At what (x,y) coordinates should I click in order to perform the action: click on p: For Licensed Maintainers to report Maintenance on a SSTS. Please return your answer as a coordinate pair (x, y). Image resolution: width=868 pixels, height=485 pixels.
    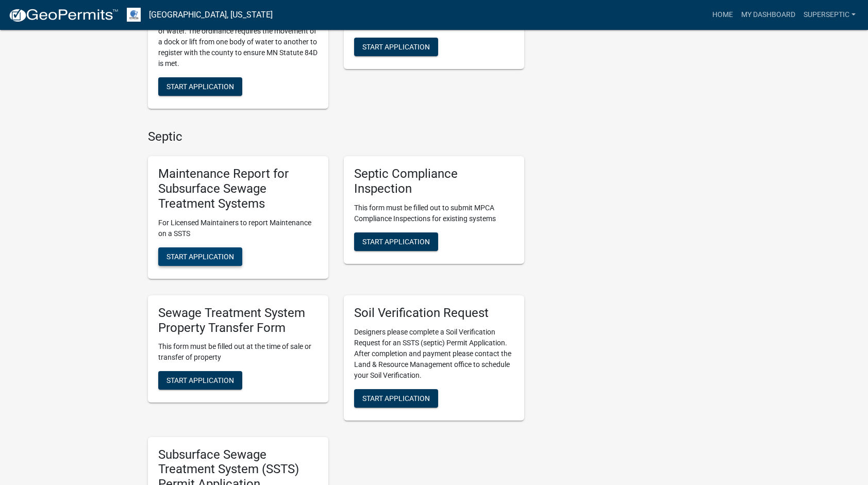
    Looking at the image, I should click on (238, 228).